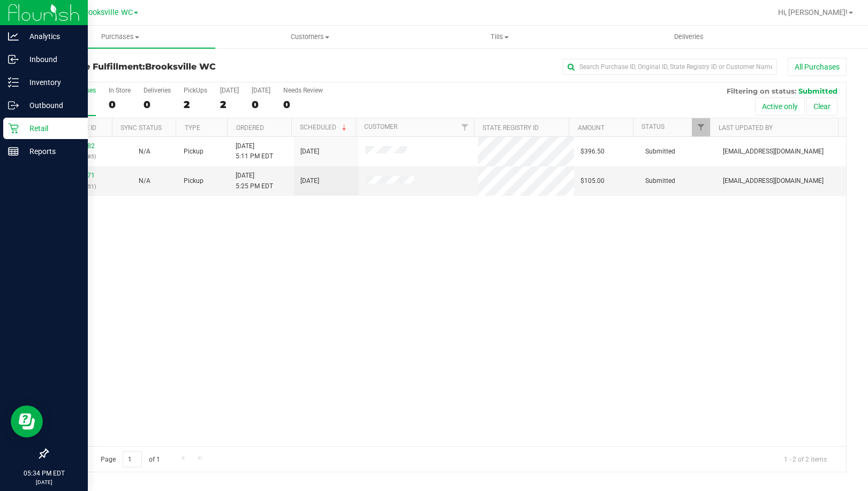 The width and height of the screenshot is (868, 491). I want to click on p: Inventory, so click(51, 83).